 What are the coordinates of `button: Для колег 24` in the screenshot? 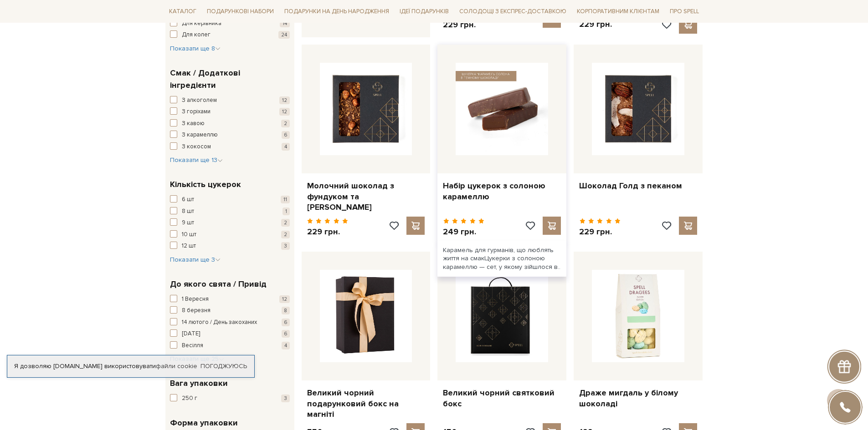 It's located at (230, 35).